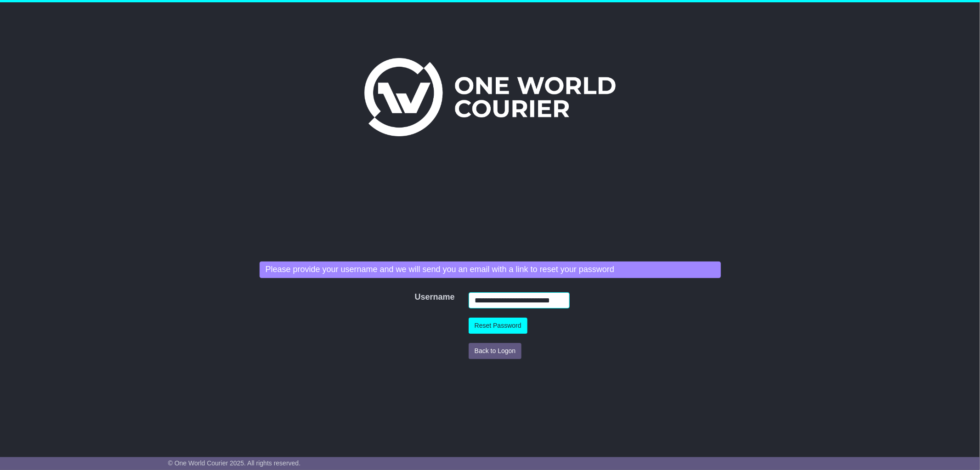  I want to click on span: © One World Courier 2025. All rights reserved., so click(234, 462).